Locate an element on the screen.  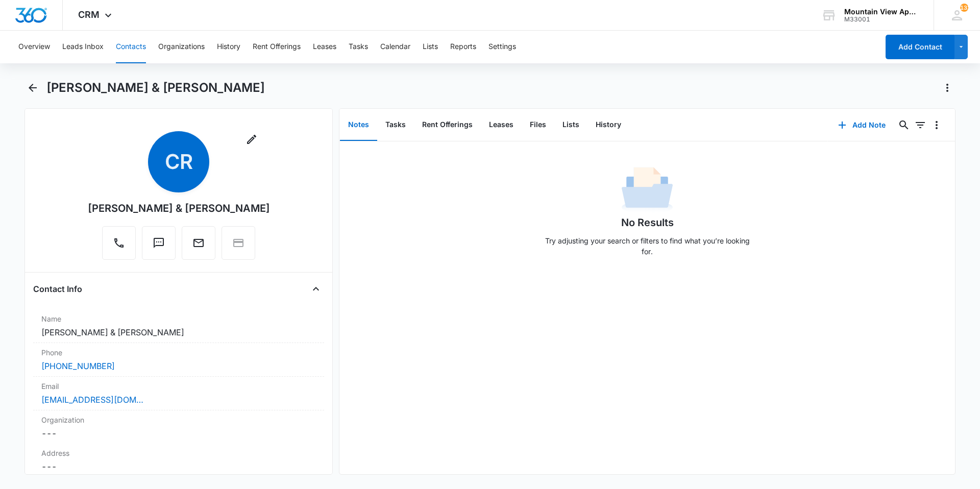
button: Reports is located at coordinates (463, 47).